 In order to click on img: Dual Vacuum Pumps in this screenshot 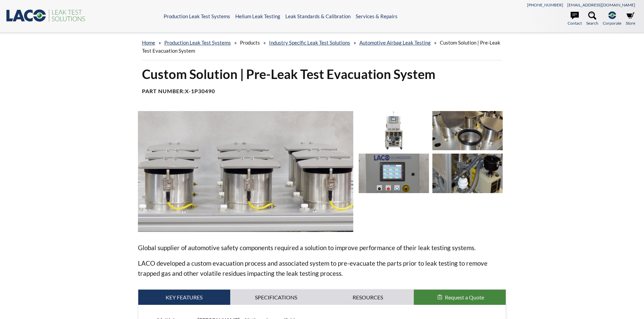, I will do `click(467, 173)`.